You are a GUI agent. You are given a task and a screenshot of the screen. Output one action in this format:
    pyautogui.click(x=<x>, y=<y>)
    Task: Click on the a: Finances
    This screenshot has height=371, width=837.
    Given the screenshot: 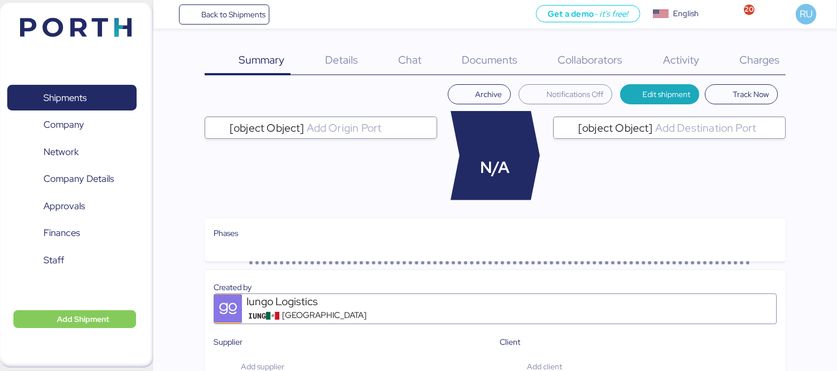 What is the action you would take?
    pyautogui.click(x=72, y=233)
    